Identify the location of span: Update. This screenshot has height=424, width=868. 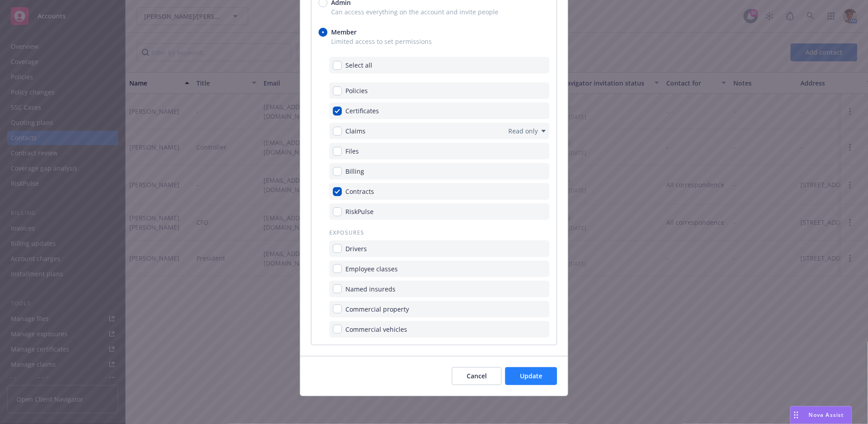
(530, 375).